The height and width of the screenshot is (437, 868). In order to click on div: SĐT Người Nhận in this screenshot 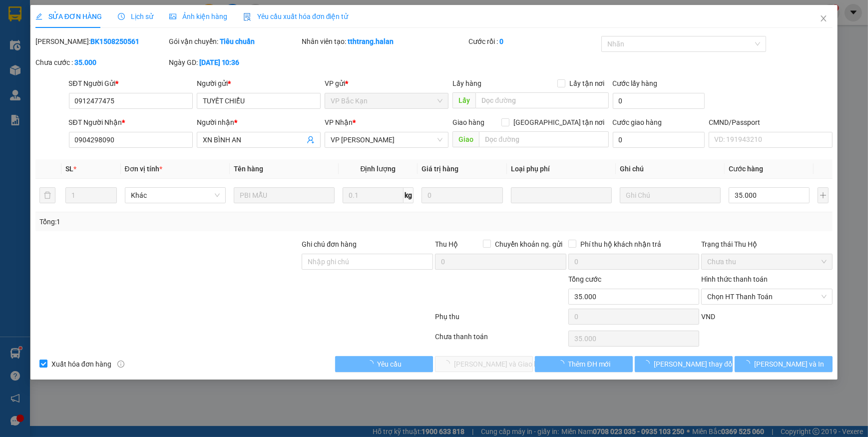, I will do `click(131, 123)`.